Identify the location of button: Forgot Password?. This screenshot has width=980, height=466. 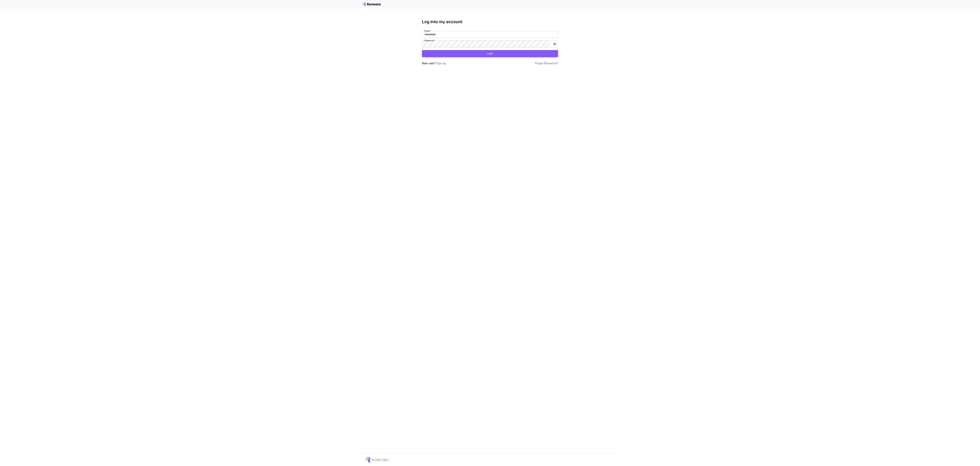
(546, 63).